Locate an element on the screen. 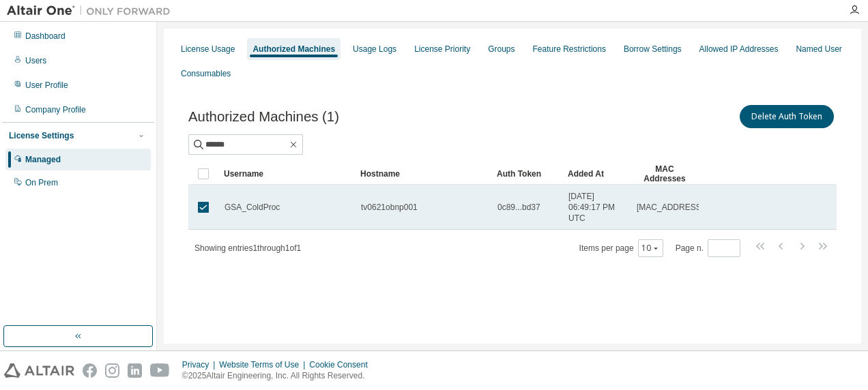 The height and width of the screenshot is (390, 868). div: Privacy is located at coordinates (201, 365).